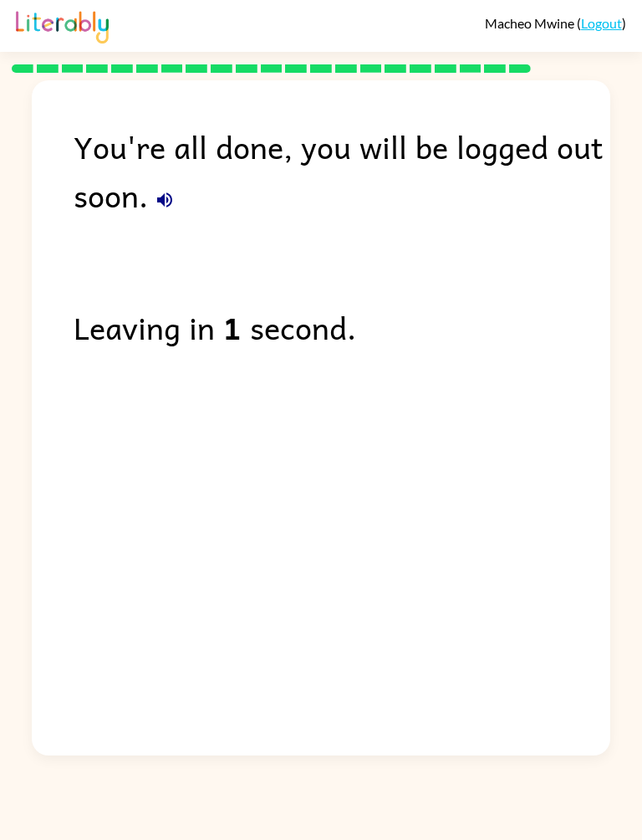  Describe the element at coordinates (341, 171) in the screenshot. I see `div: You're all done, you will be logged out soon.` at that location.